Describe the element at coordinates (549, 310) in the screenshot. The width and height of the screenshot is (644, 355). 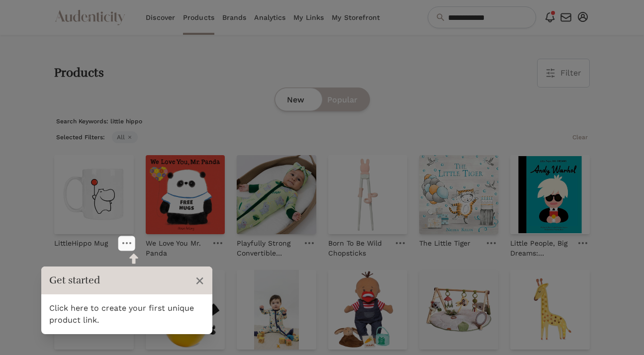
I see `img: Giraffe Lamp` at that location.